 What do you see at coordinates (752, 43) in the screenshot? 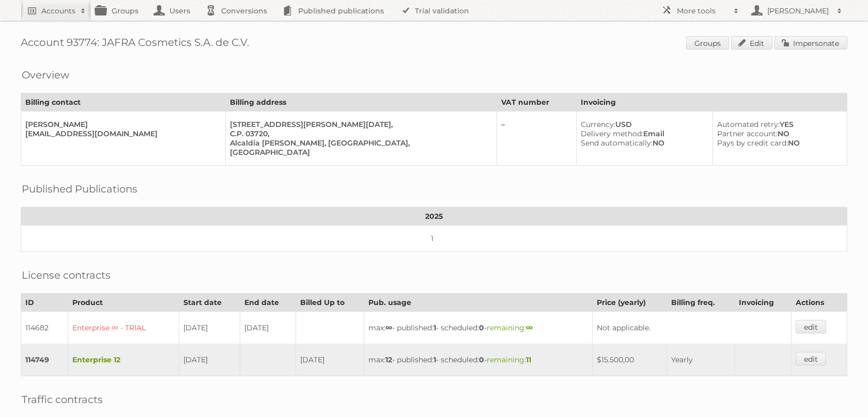
I see `a: Edit` at bounding box center [752, 43].